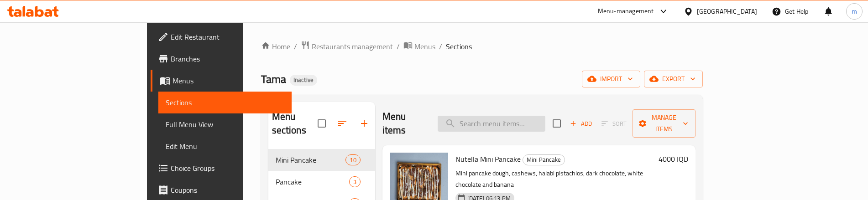  What do you see at coordinates (227, 59) in the screenshot?
I see `span: Branches` at bounding box center [227, 59].